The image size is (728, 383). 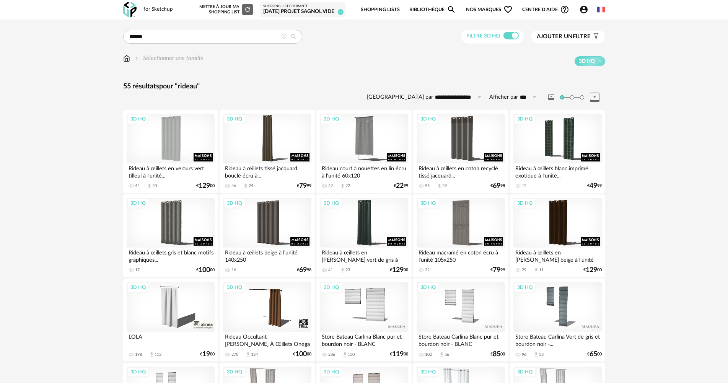 I want to click on a: 3D HQ Rideau macramé en coton écru à l'unité 105x250 22 €7999, so click(x=460, y=236).